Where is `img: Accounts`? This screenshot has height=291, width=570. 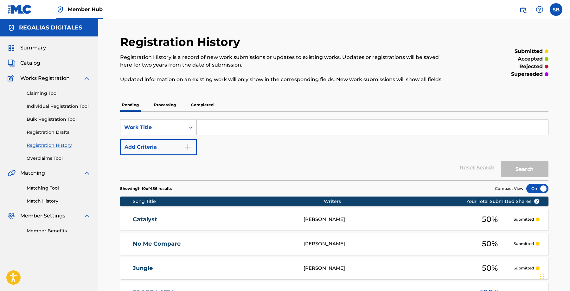 img: Accounts is located at coordinates (11, 28).